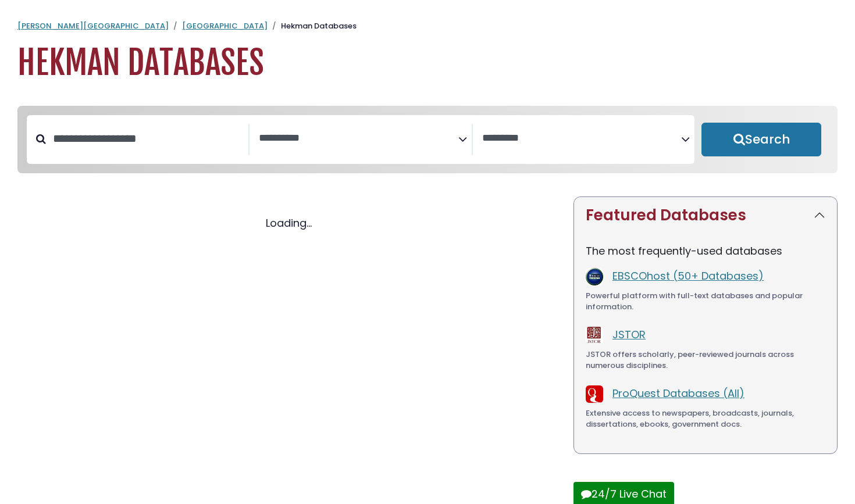  What do you see at coordinates (288, 222) in the screenshot?
I see `div: Loading...` at bounding box center [288, 222].